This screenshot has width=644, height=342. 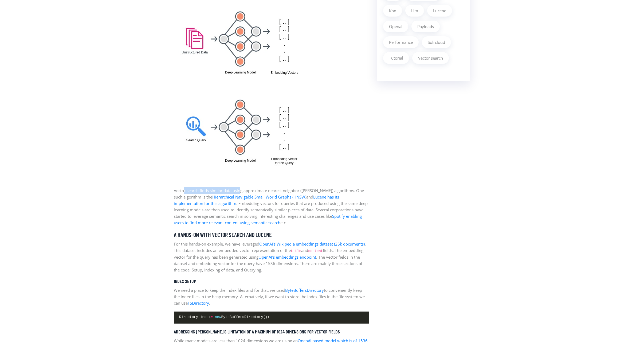 I want to click on a: OpenAI’s Wikipedia embeddings dataset (25k documents), so click(x=311, y=244).